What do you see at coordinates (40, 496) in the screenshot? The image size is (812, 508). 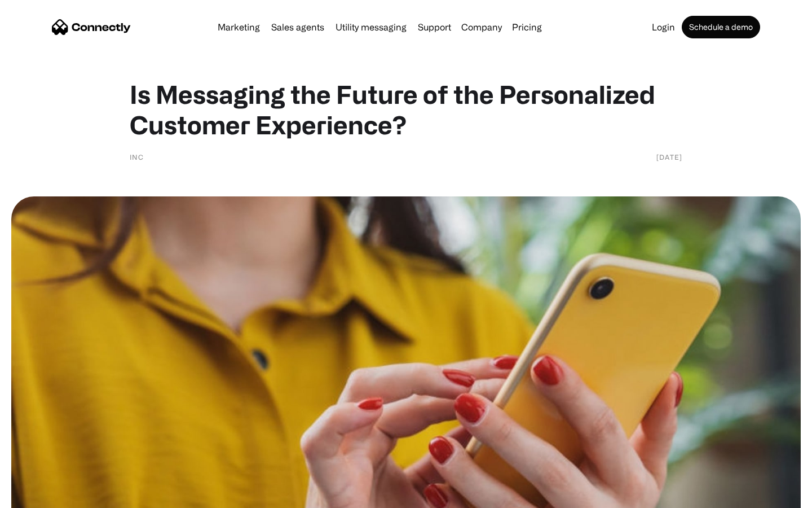 I see `aside: Language selected: English` at bounding box center [40, 496].